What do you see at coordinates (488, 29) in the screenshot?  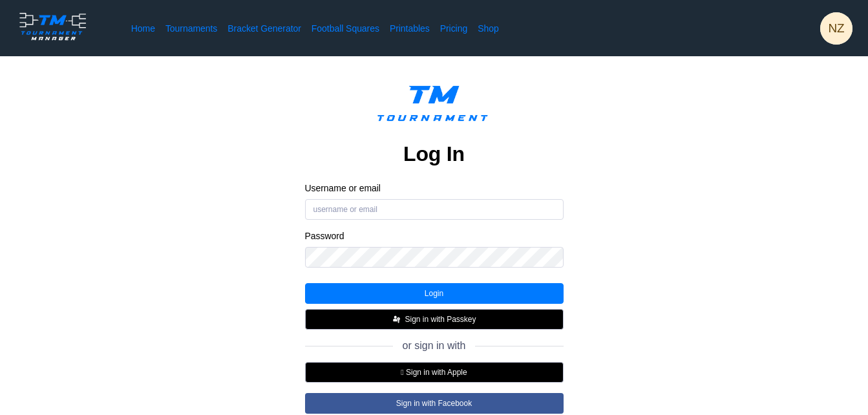 I see `a: Shop` at bounding box center [488, 29].